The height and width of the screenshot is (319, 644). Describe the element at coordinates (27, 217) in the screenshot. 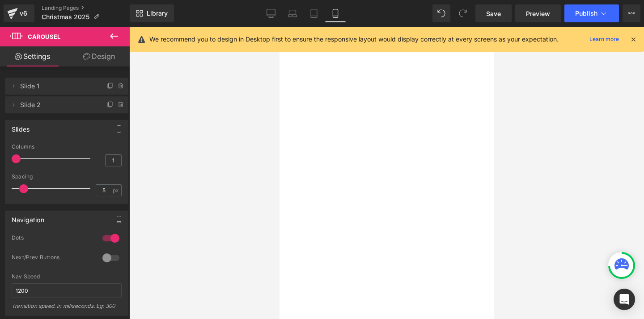

I see `div: Navigation` at that location.